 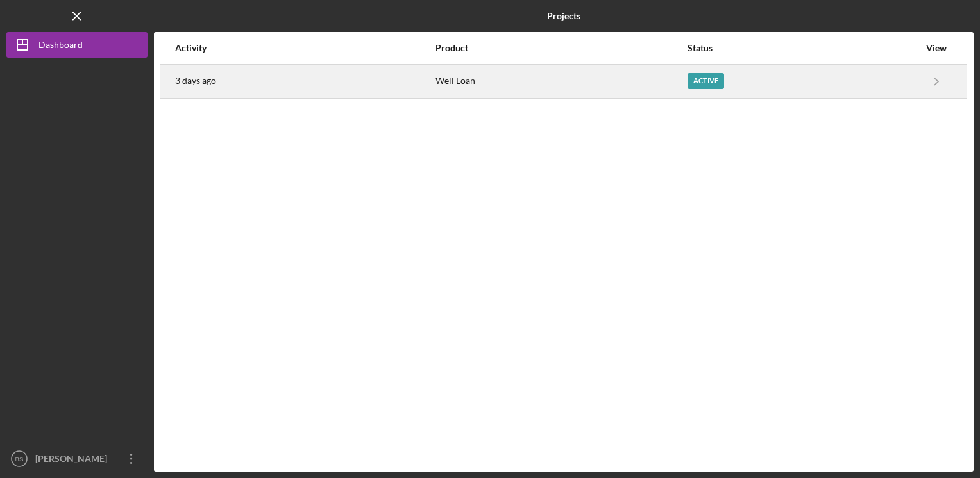 What do you see at coordinates (19, 459) in the screenshot?
I see `text: BS` at bounding box center [19, 459].